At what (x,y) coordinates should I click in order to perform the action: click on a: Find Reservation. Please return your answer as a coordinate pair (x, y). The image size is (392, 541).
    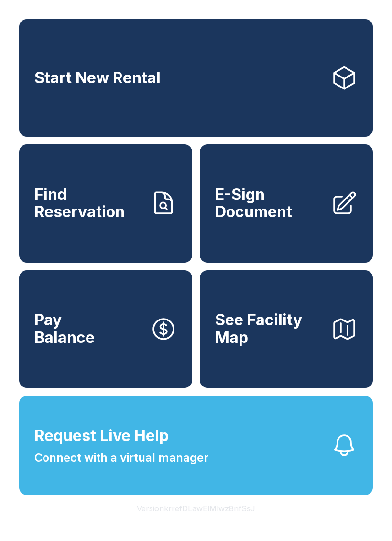
    Looking at the image, I should click on (105, 204).